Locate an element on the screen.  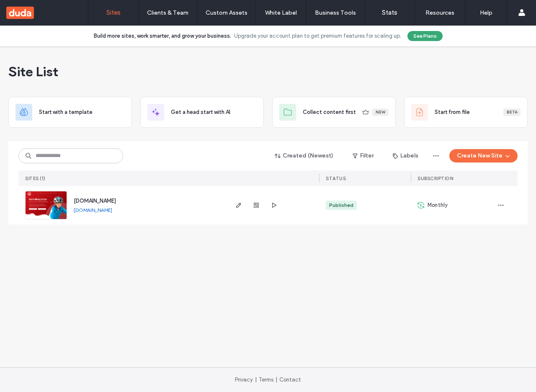
span: Terms is located at coordinates (266, 379).